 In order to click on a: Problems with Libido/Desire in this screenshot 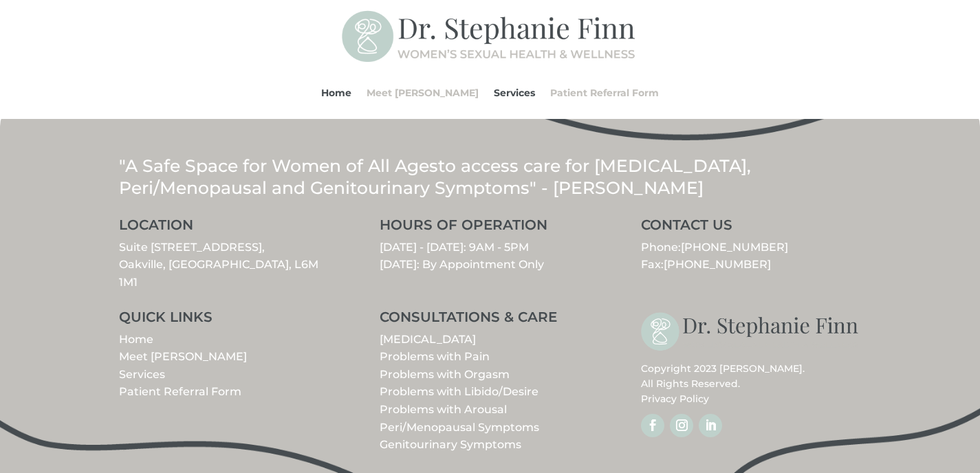, I will do `click(459, 391)`.